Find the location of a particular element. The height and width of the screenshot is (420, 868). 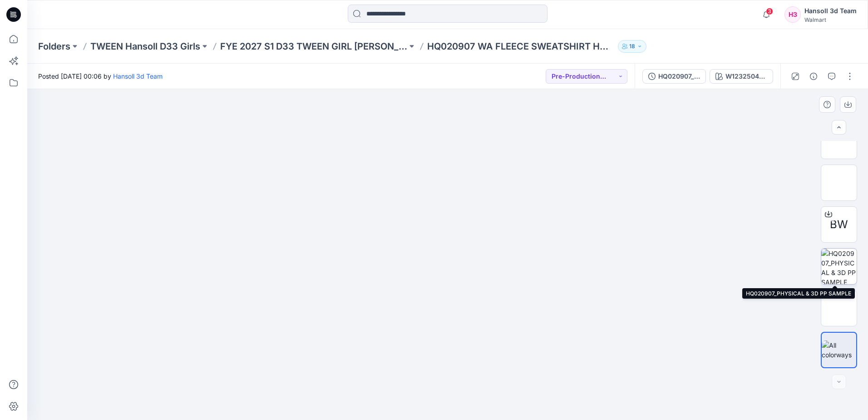

button: W123250404MJ03GA is located at coordinates (742, 76).